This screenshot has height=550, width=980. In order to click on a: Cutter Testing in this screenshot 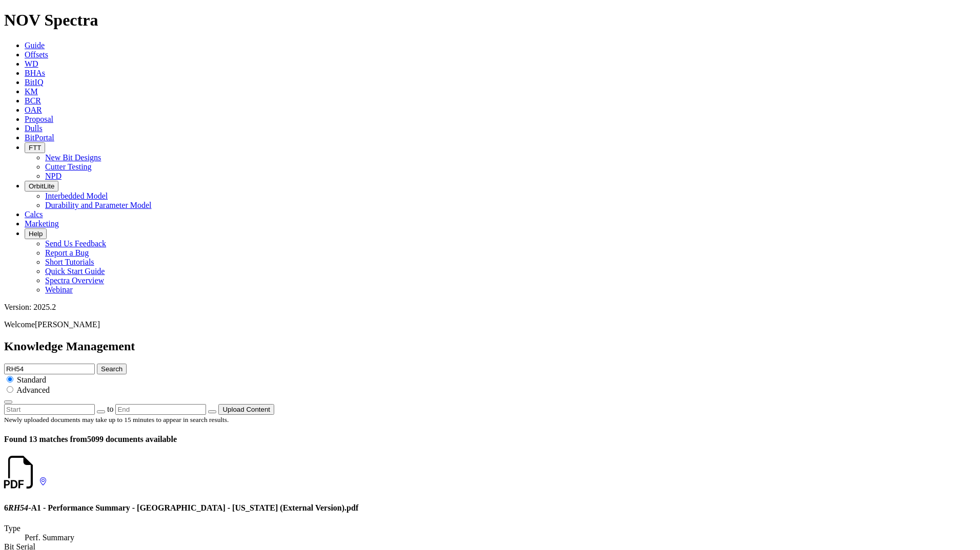, I will do `click(68, 166)`.